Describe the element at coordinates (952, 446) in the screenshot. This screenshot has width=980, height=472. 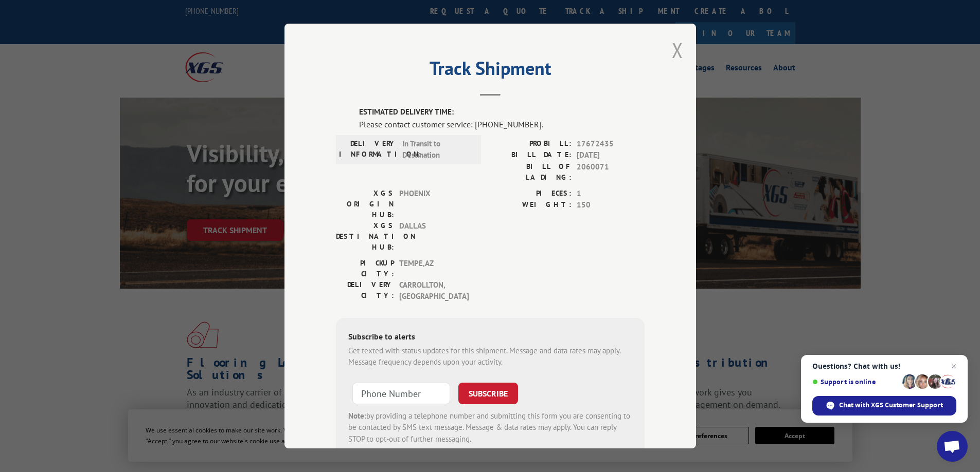
I see `div: Open chat` at that location.